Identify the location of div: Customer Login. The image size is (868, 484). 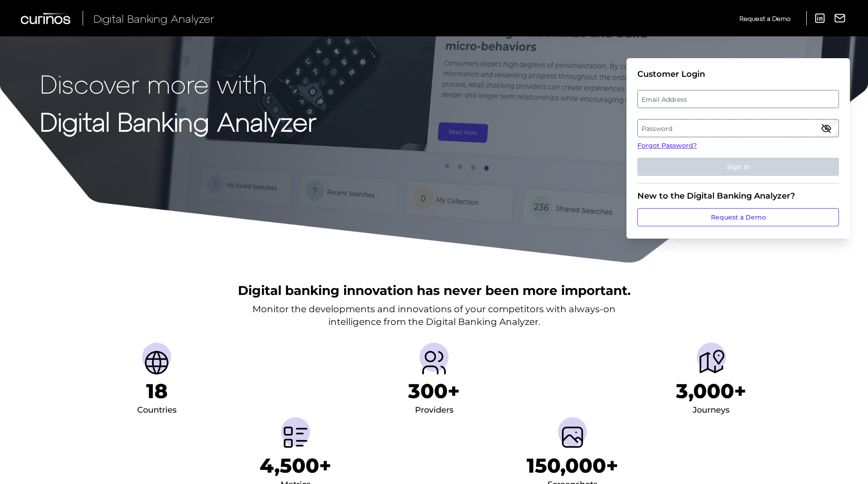
(739, 74).